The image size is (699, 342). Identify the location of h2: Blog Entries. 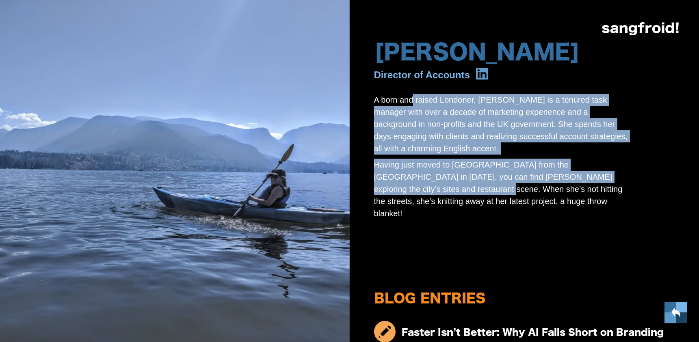
(524, 300).